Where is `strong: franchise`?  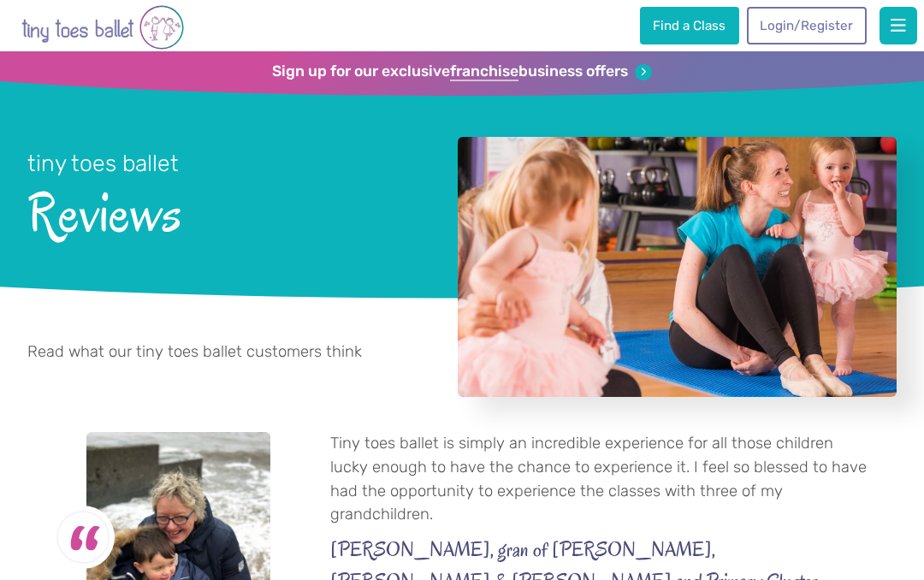 strong: franchise is located at coordinates (484, 72).